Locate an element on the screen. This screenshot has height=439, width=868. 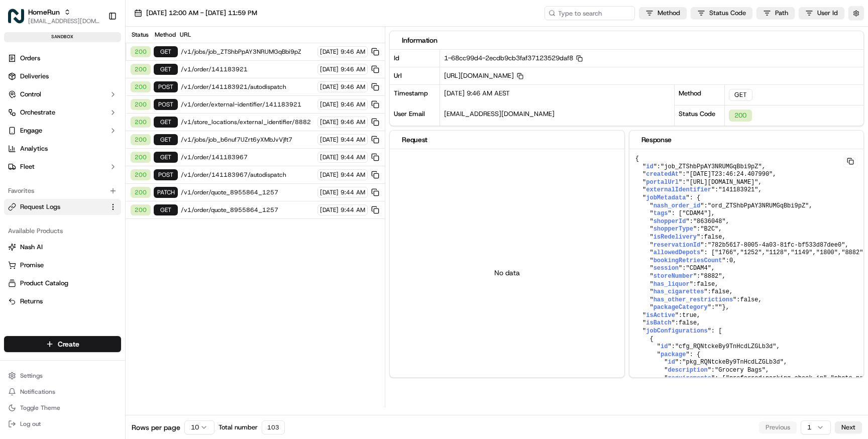
span: Nash AI is located at coordinates (31, 247).